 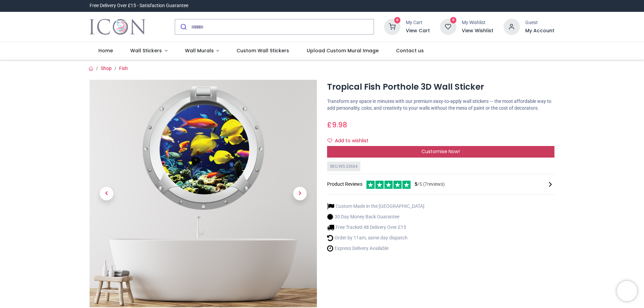 What do you see at coordinates (416, 184) in the screenshot?
I see `span: 5` at bounding box center [416, 184].